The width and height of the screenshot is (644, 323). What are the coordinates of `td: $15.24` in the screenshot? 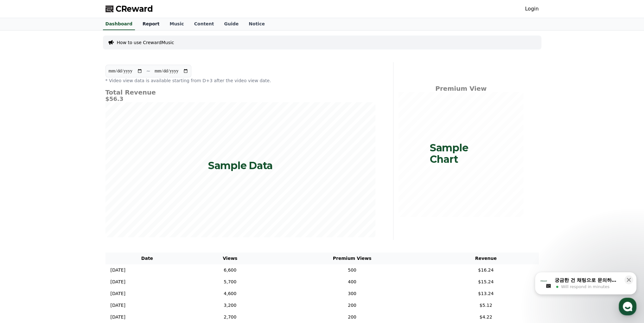 It's located at (486, 281).